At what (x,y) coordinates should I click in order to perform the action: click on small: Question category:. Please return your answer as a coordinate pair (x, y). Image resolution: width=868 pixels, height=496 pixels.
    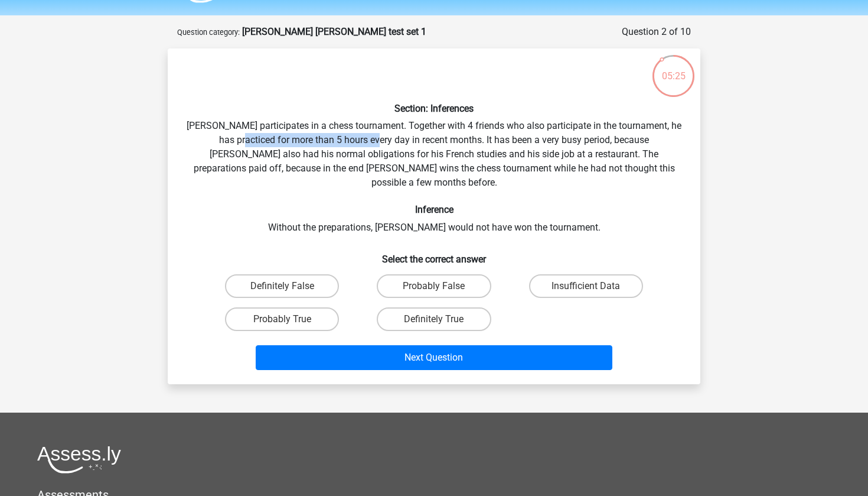
    Looking at the image, I should click on (208, 32).